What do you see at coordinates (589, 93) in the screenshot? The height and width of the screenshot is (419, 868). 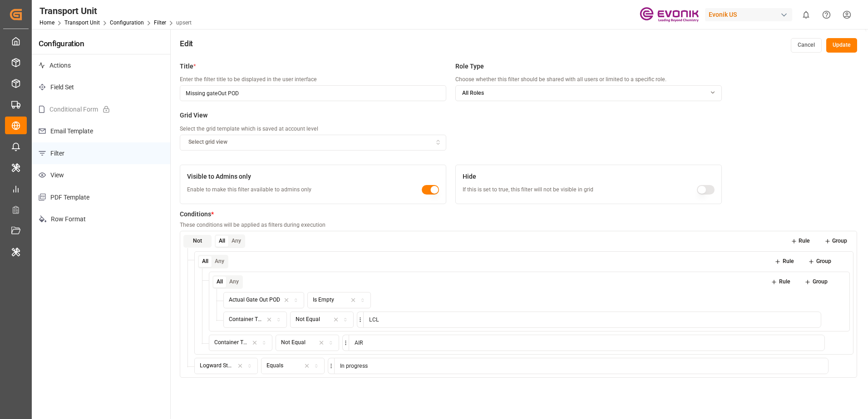 I see `button: All Roles` at bounding box center [589, 93].